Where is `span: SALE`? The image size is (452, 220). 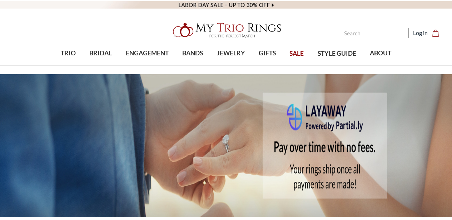
span: SALE is located at coordinates (297, 54).